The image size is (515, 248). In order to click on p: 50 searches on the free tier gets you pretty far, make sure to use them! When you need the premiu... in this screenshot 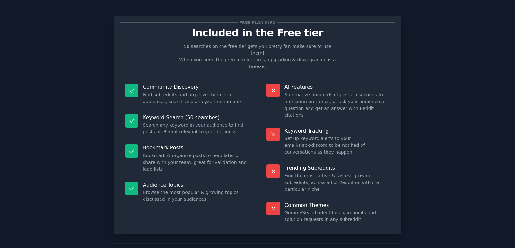, I will do `click(257, 56)`.